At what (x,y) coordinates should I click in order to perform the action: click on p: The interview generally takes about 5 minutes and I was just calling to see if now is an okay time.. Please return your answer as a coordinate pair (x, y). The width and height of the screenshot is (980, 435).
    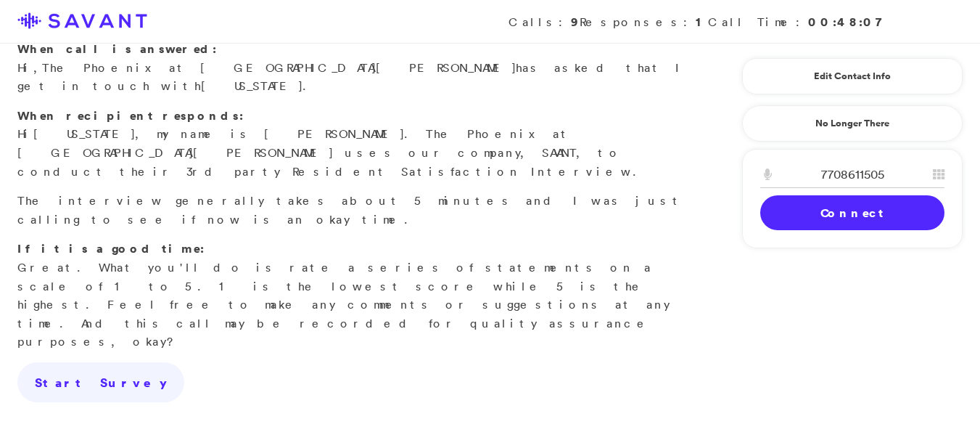
    Looking at the image, I should click on (352, 210).